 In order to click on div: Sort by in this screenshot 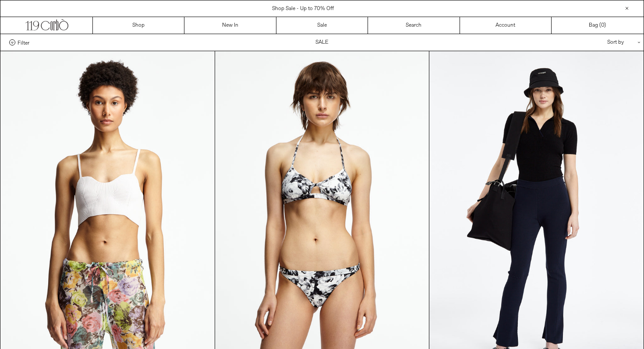, I will do `click(595, 43)`.